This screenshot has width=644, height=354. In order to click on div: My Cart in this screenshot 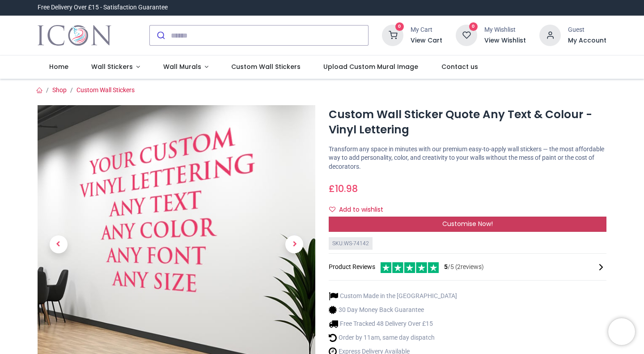, I will do `click(426, 30)`.